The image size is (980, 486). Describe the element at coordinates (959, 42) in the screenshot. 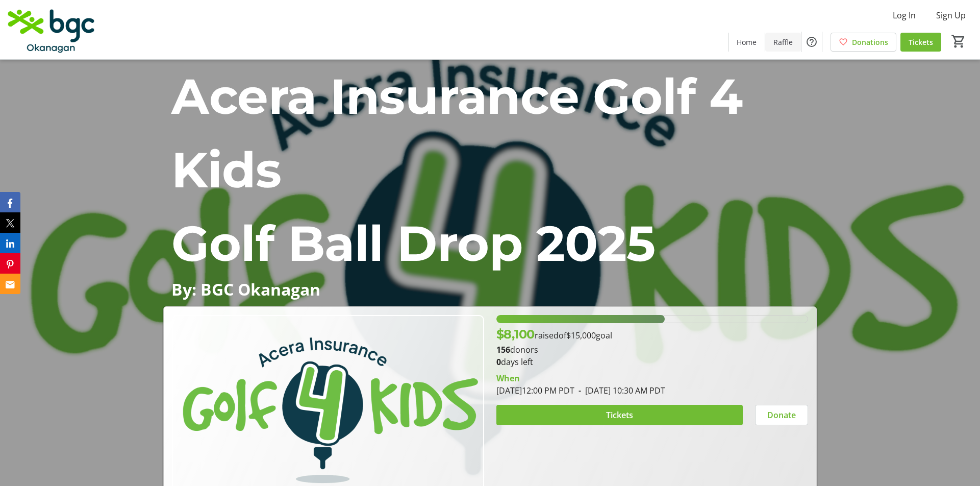

I see `button: Cart` at that location.